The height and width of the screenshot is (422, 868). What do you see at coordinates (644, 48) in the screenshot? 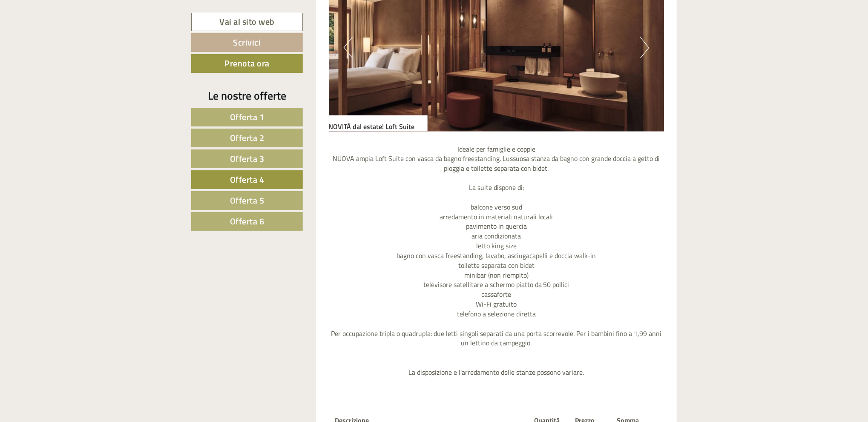
I see `button: Next` at bounding box center [644, 48].